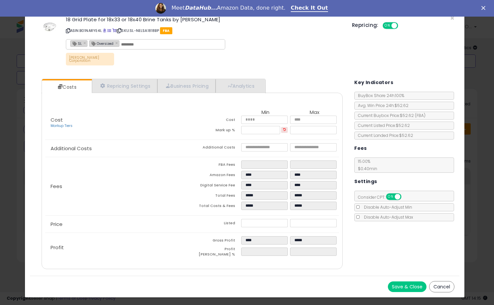 The image size is (494, 305). I want to click on a: Repricing Settings, so click(125, 86).